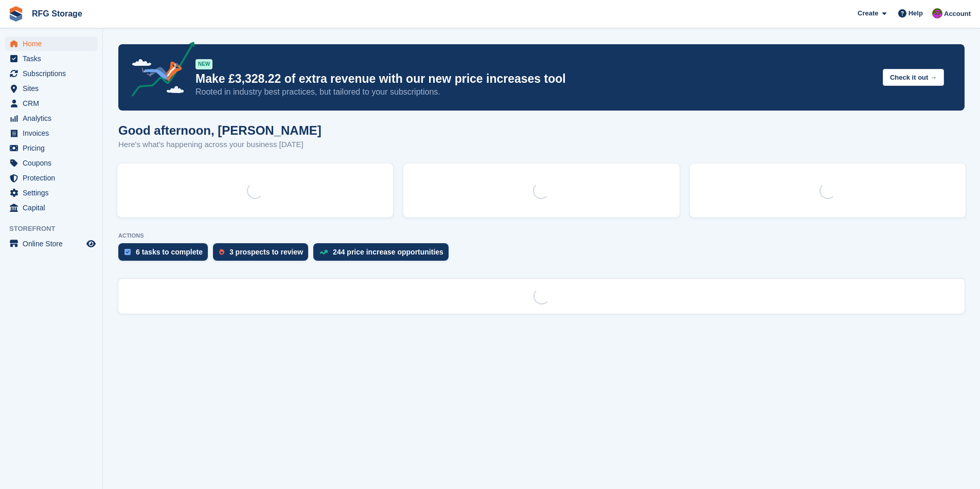 The width and height of the screenshot is (980, 489). What do you see at coordinates (263, 254) in the screenshot?
I see `a: 3 prospects to review` at bounding box center [263, 254].